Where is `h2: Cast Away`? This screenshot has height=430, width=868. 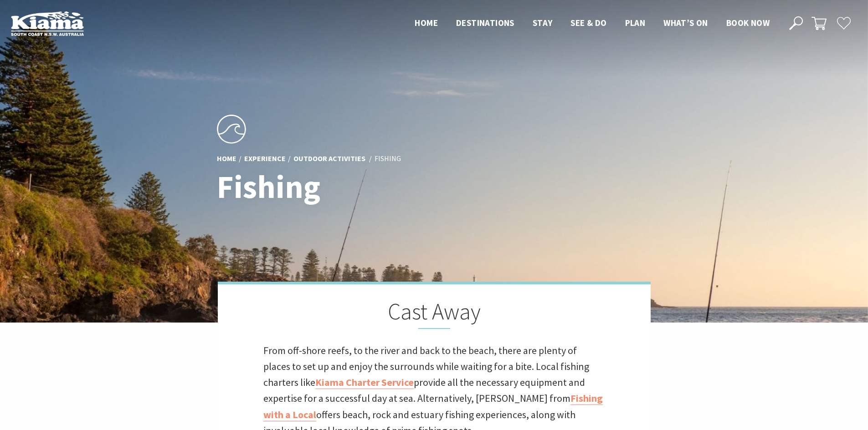
h2: Cast Away is located at coordinates (434, 314).